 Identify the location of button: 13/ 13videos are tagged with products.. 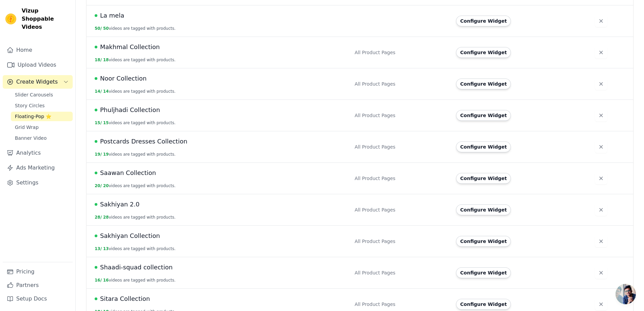
(135, 248).